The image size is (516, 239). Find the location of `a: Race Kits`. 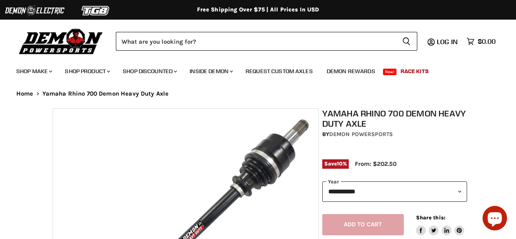

a: Race Kits is located at coordinates (415, 71).